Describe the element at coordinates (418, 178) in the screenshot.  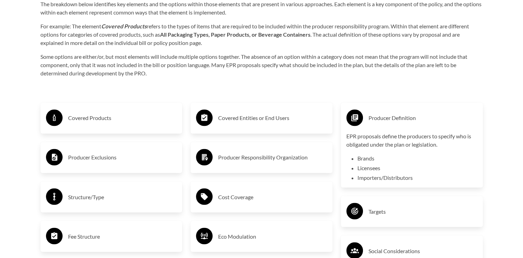
I see `li: Importers/Distributors` at that location.